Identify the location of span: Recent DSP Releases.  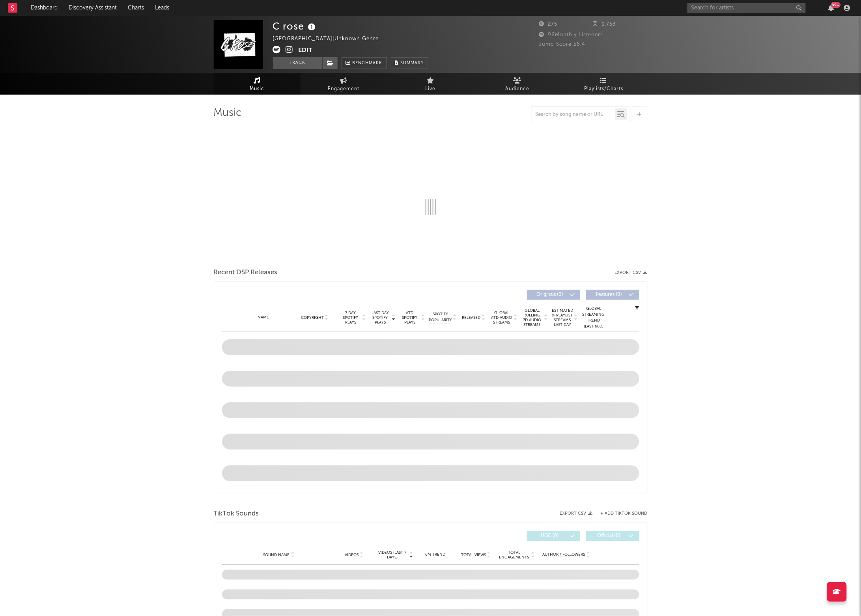
(245, 273).